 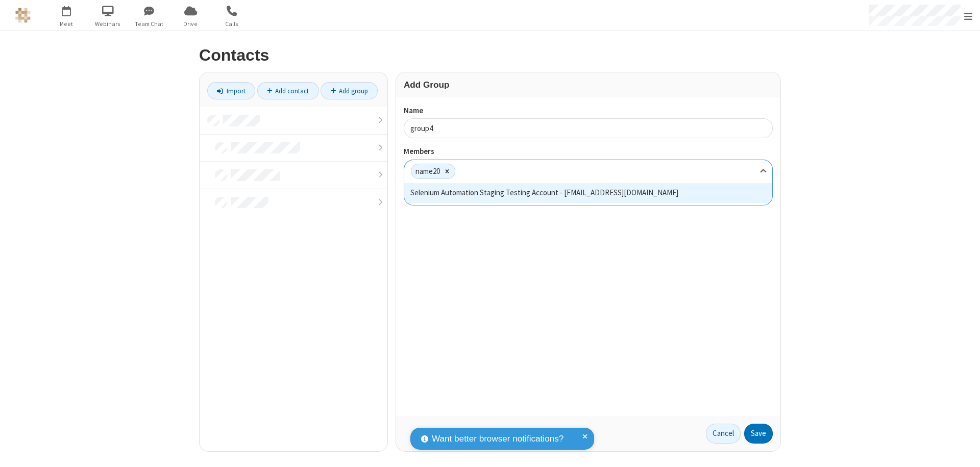 I want to click on label: Name, so click(x=588, y=111).